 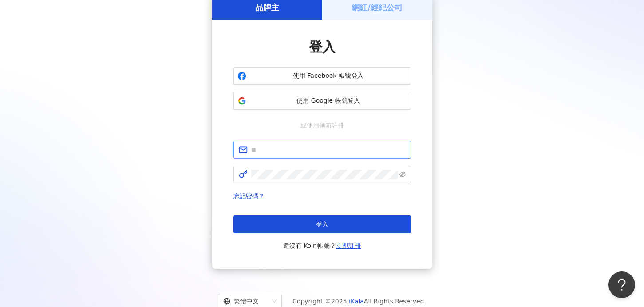 What do you see at coordinates (377, 7) in the screenshot?
I see `h5: 網紅/經紀公司` at bounding box center [377, 7].